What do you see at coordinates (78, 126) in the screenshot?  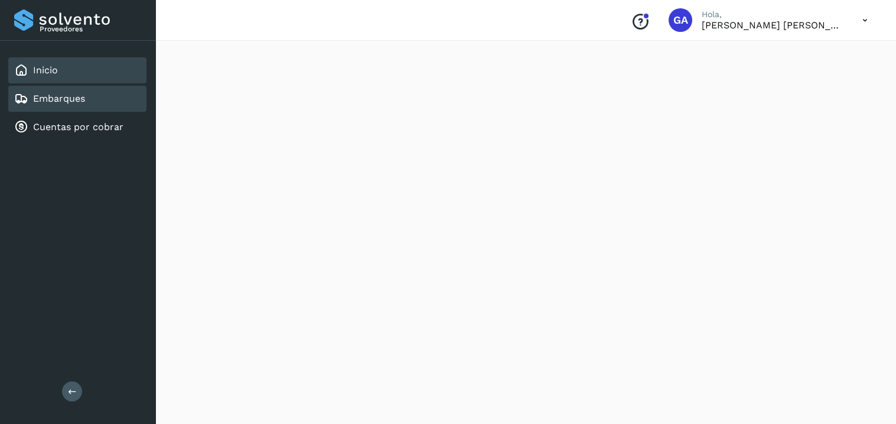 I see `a: Cuentas por cobrar` at bounding box center [78, 126].